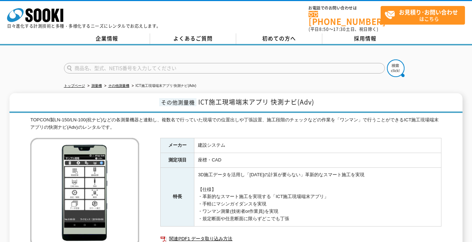 The height and width of the screenshot is (242, 472). What do you see at coordinates (344, 8) in the screenshot?
I see `span: お電話でのお問い合わせは` at bounding box center [344, 8].